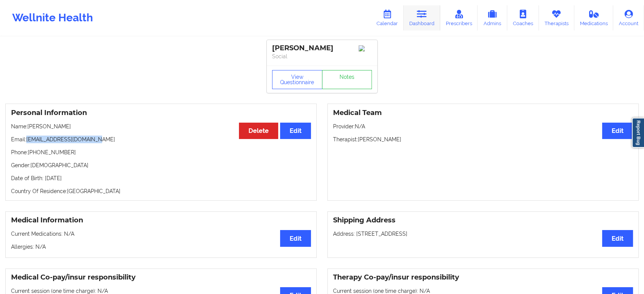 This screenshot has height=294, width=644. I want to click on button: Delete, so click(259, 131).